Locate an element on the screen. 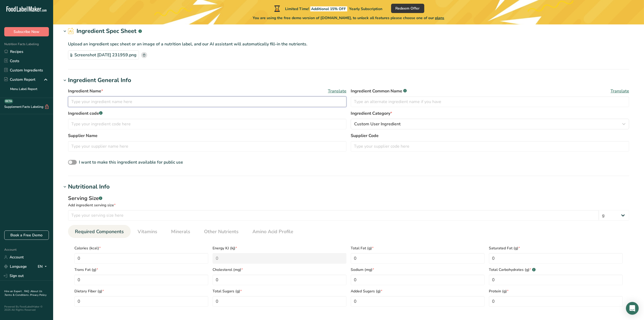 This screenshot has height=320, width=644. input: Type your supplier code here is located at coordinates (490, 146).